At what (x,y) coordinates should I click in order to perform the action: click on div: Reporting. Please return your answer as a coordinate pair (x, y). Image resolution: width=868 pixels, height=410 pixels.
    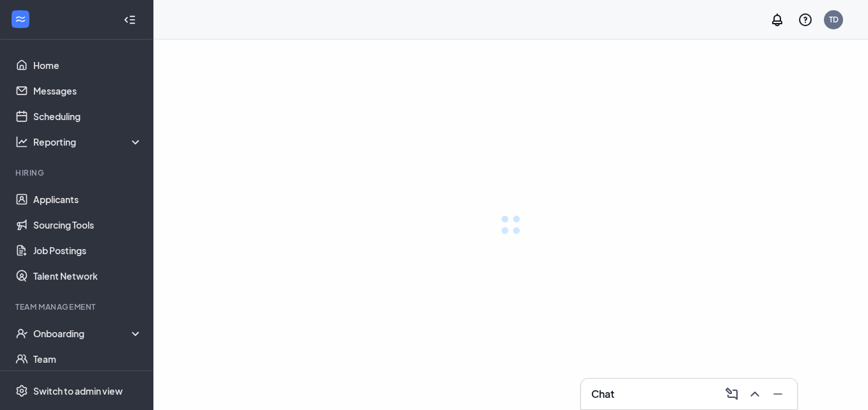
    Looking at the image, I should click on (88, 142).